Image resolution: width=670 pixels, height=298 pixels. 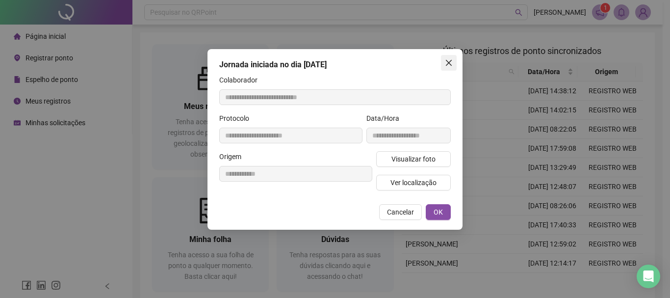 What do you see at coordinates (241, 80) in the screenshot?
I see `label: Colaborador` at bounding box center [241, 80].